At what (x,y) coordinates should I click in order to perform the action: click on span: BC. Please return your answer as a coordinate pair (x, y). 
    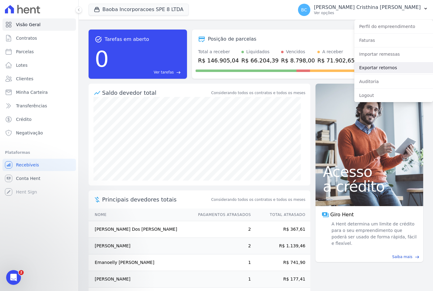
    Looking at the image, I should click on (304, 10).